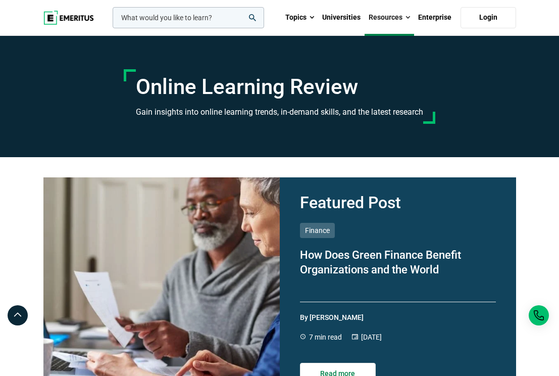  I want to click on p: 7 min read, so click(321, 337).